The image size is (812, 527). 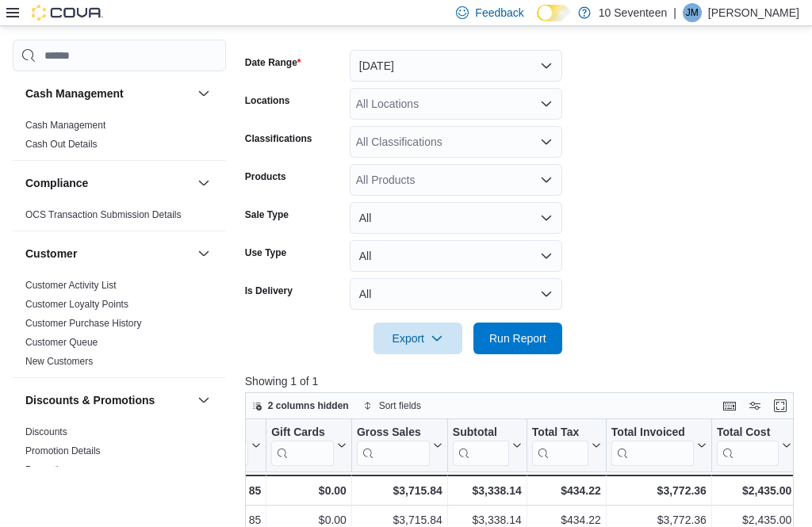 I want to click on button: Enter fullscreen, so click(x=780, y=406).